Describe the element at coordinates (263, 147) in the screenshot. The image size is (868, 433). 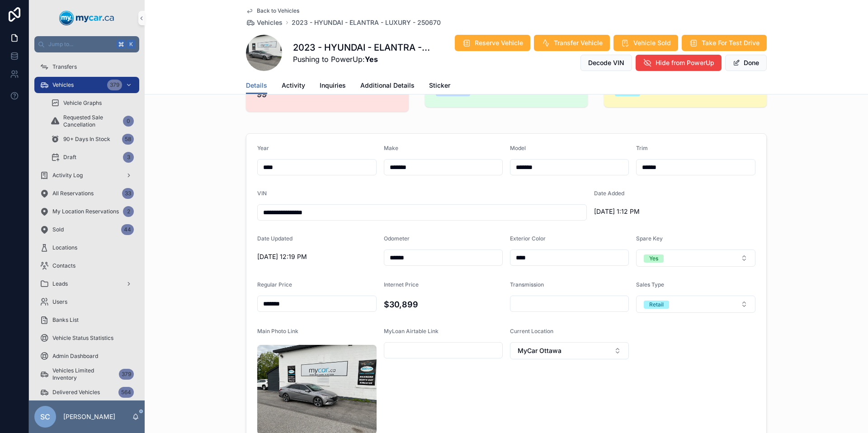
I see `span: Year` at that location.